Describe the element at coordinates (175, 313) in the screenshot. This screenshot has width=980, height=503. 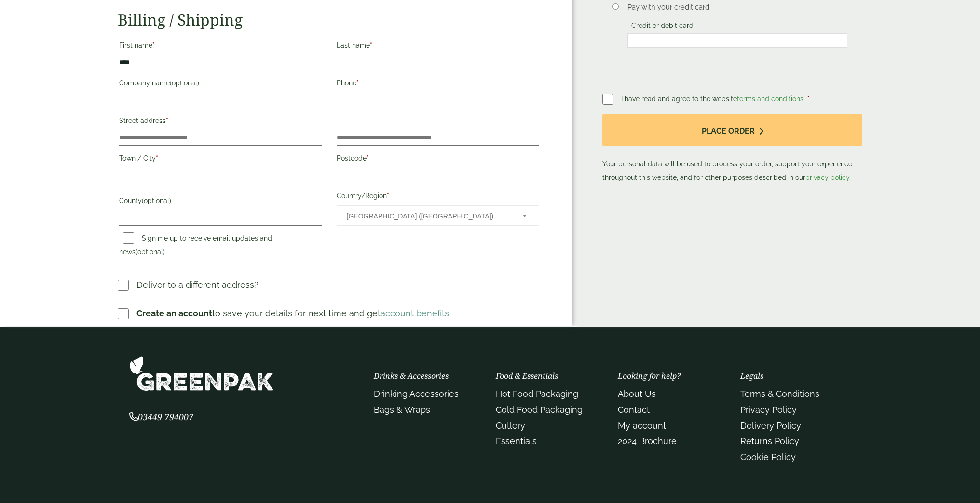
I see `strong: Create an account` at that location.